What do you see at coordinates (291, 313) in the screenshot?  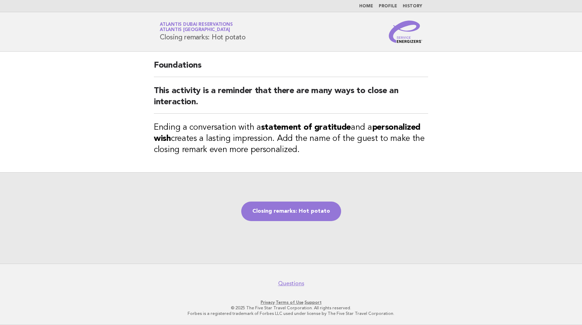 I see `p: Forbes is a registered trademark of Forbes LLC used under license by The Five Star Travel Corpora...` at bounding box center [291, 313].